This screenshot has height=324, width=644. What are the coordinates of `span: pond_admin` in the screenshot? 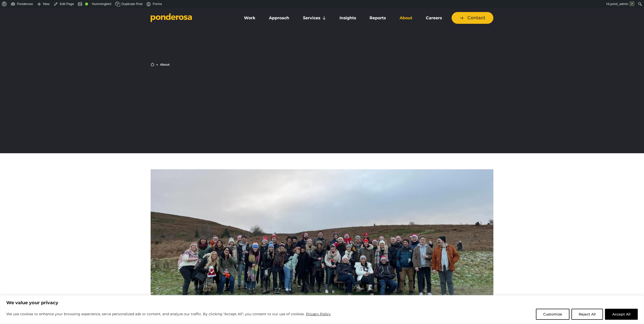 It's located at (619, 4).